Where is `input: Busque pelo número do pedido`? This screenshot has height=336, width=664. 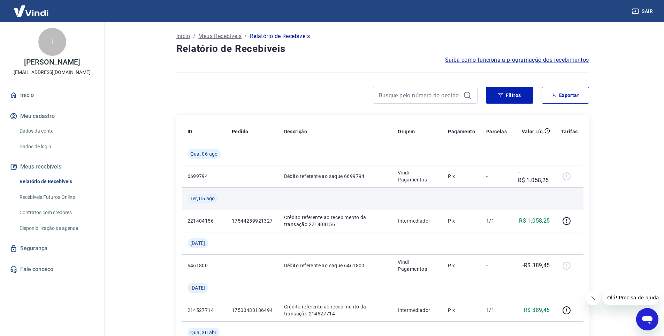
input: Busque pelo número do pedido is located at coordinates (420, 95).